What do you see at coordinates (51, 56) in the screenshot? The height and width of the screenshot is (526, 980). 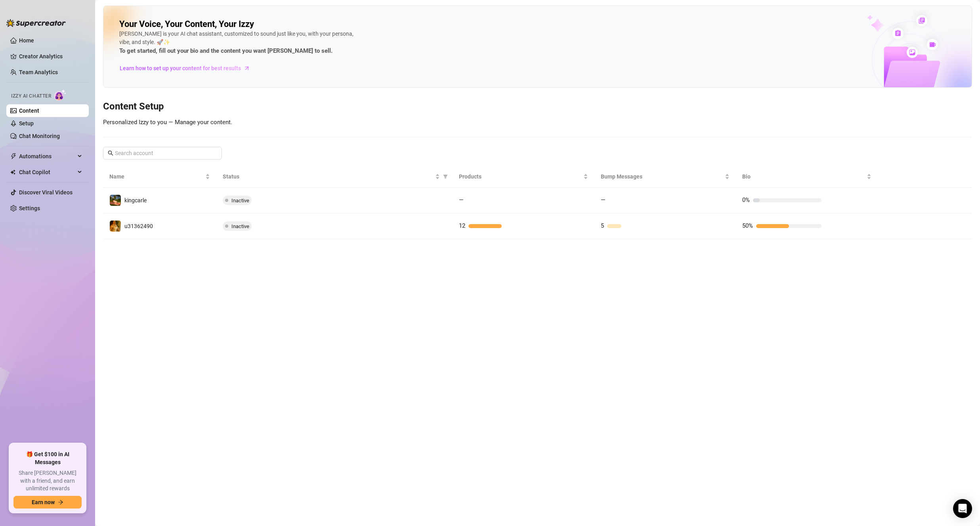 I see `a: Creator Analytics` at bounding box center [51, 56].